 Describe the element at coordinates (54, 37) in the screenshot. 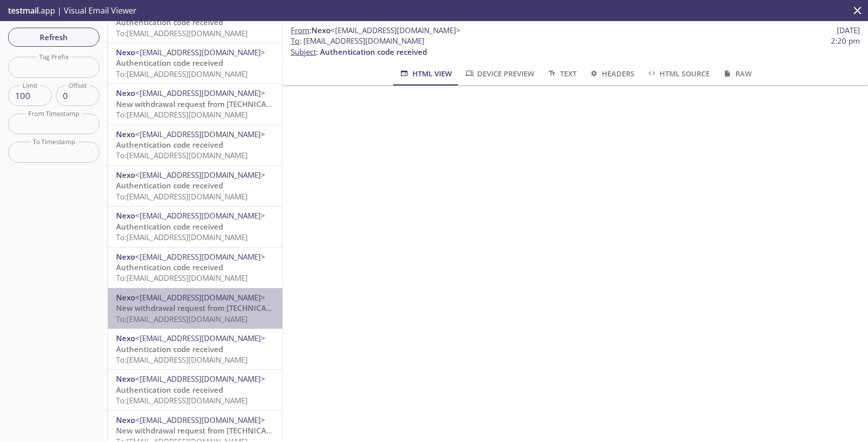

I see `span: Refresh` at that location.